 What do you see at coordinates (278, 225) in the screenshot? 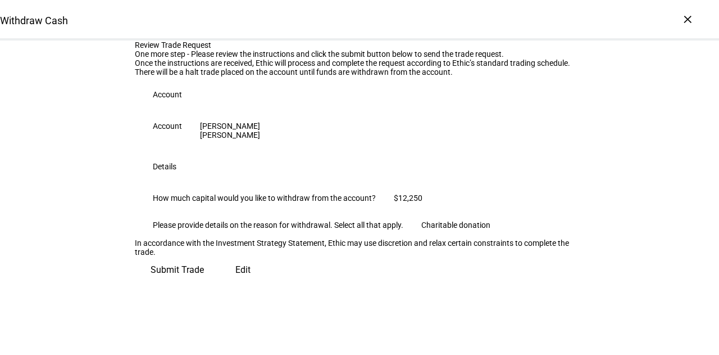
I see `div: Please provide details on the reason for withdrawal. Select all that apply.` at bounding box center [278, 225].